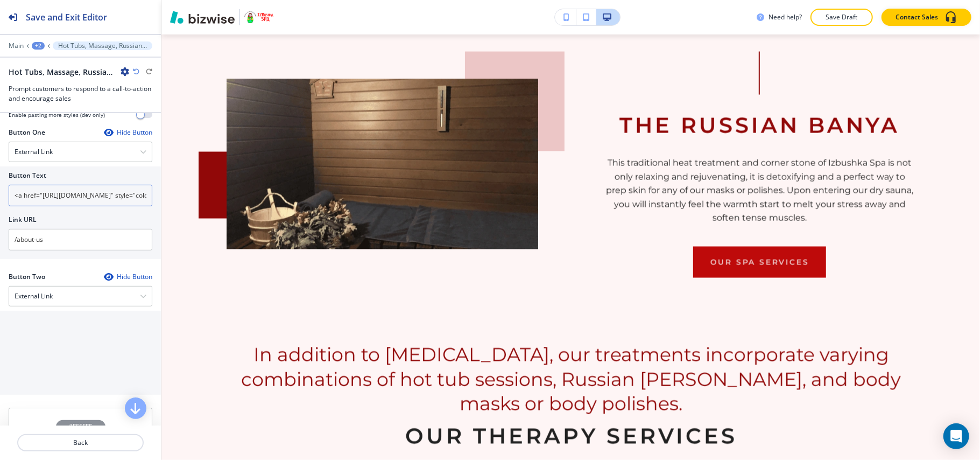 This screenshot has height=460, width=980. I want to click on button: Hot Tubs, Massage, Russian Banya (Sauna), & a Variety of Skin Treatments, so click(102, 46).